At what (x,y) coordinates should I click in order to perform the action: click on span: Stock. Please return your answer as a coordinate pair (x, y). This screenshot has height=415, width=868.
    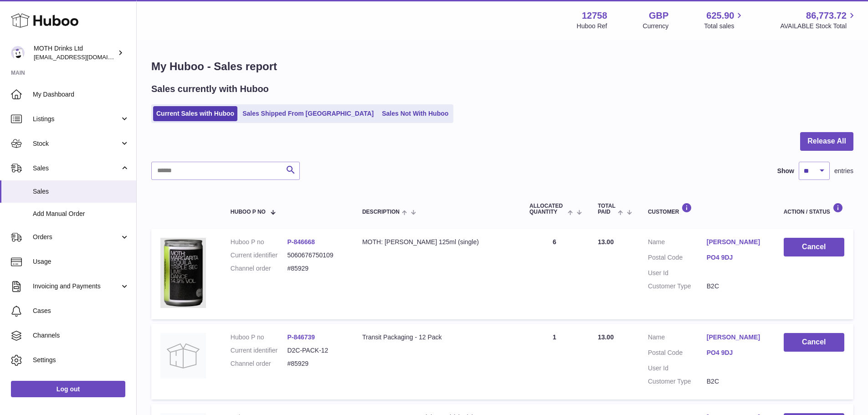
    Looking at the image, I should click on (76, 143).